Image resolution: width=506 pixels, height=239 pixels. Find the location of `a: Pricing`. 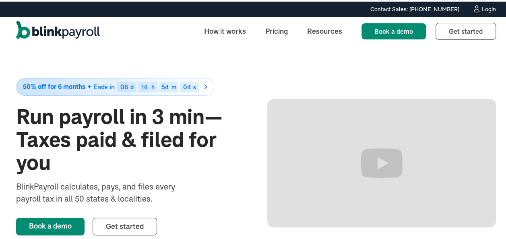

a: Pricing is located at coordinates (277, 29).